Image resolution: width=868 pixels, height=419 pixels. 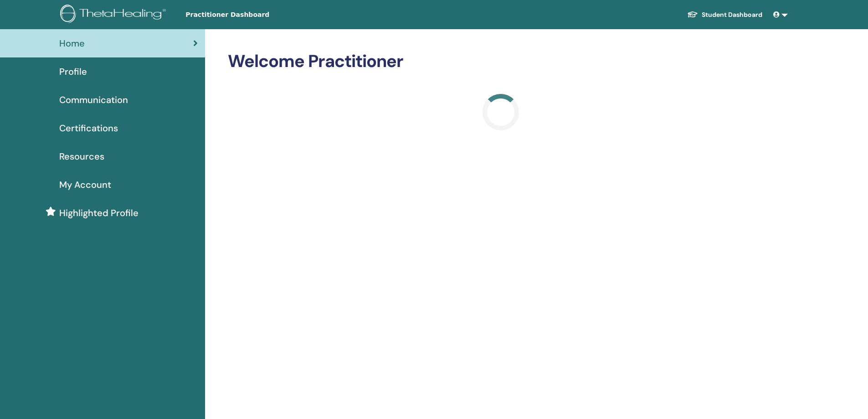 I want to click on img: graduation-cap-white.svg, so click(x=693, y=14).